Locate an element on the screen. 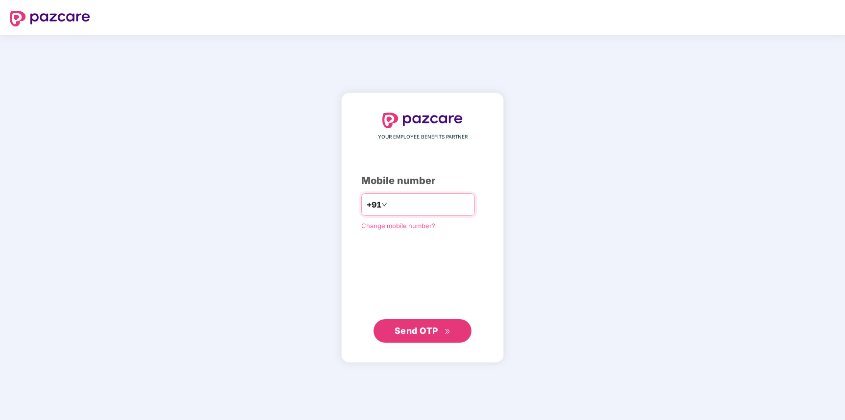  span: +91 is located at coordinates (374, 205).